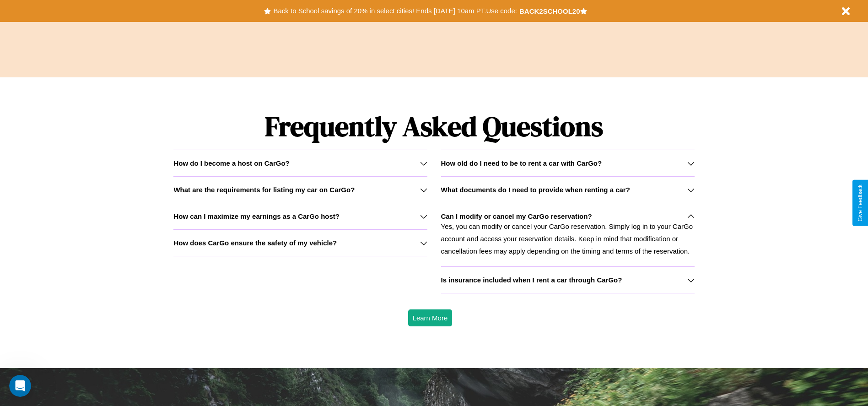 The height and width of the screenshot is (406, 868). Describe the element at coordinates (231, 163) in the screenshot. I see `h3: How do I become a host on CarGo?` at that location.